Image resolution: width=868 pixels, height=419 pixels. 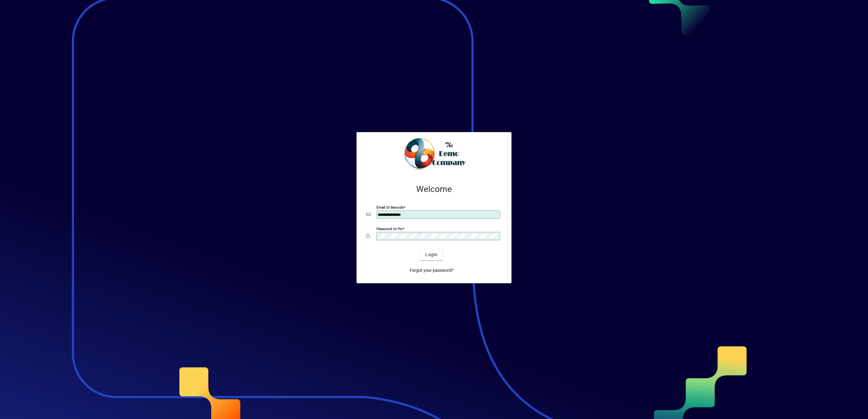 I want to click on span: Forgot your password?, so click(x=432, y=271).